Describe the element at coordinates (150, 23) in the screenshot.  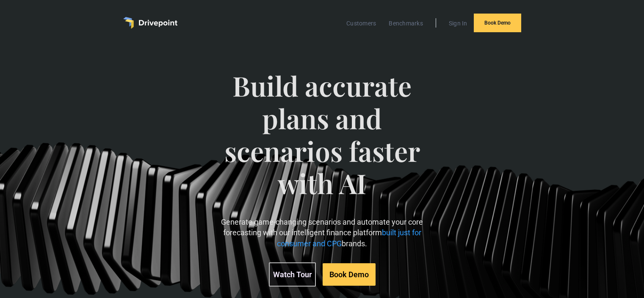
I see `a: home` at that location.